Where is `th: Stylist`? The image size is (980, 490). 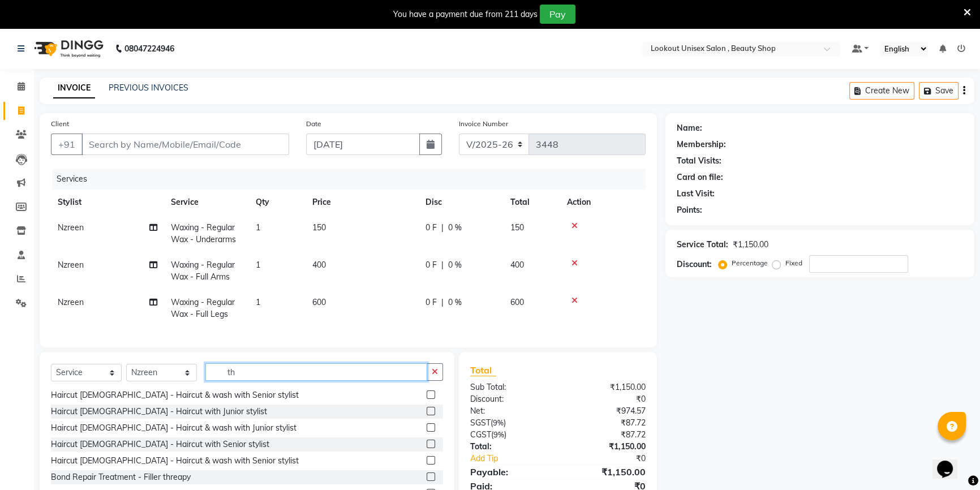 th: Stylist is located at coordinates (107, 202).